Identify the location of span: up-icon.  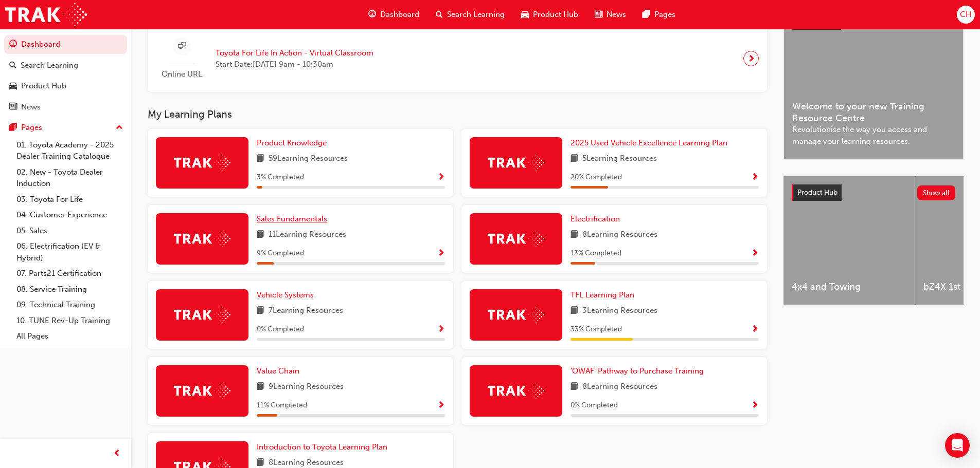
(119, 128).